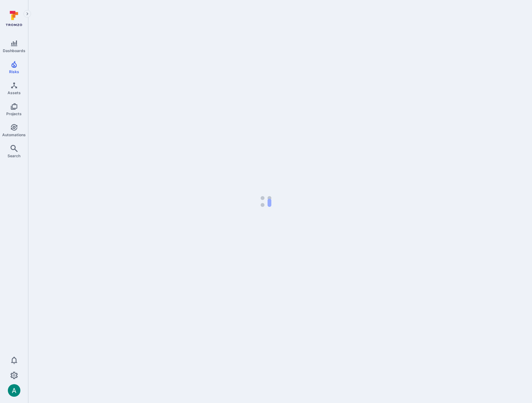  What do you see at coordinates (27, 14) in the screenshot?
I see `i: Expand navigation menu` at bounding box center [27, 14].